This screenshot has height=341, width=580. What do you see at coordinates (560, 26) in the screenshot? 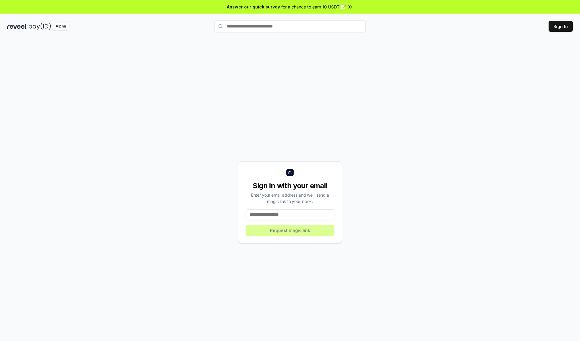
I see `button: Sign In` at bounding box center [560, 26].